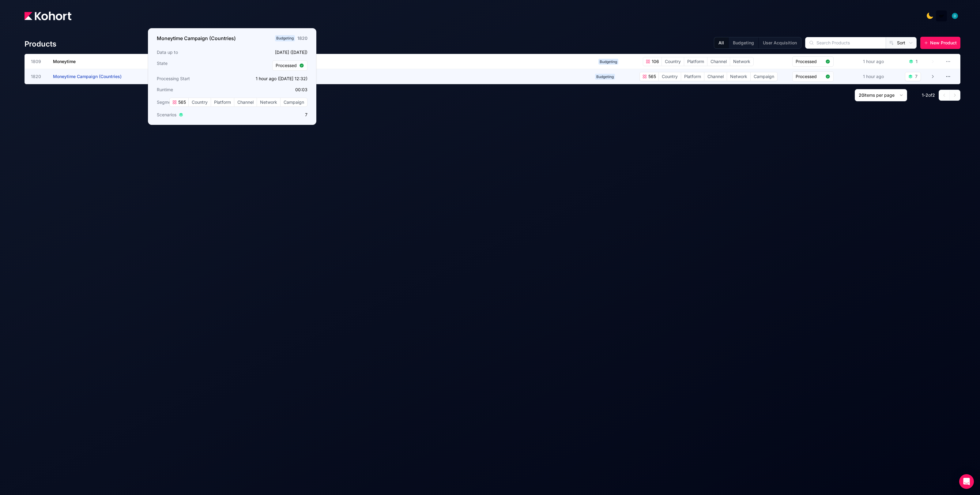 This screenshot has width=980, height=495. I want to click on span: Segments, so click(167, 102).